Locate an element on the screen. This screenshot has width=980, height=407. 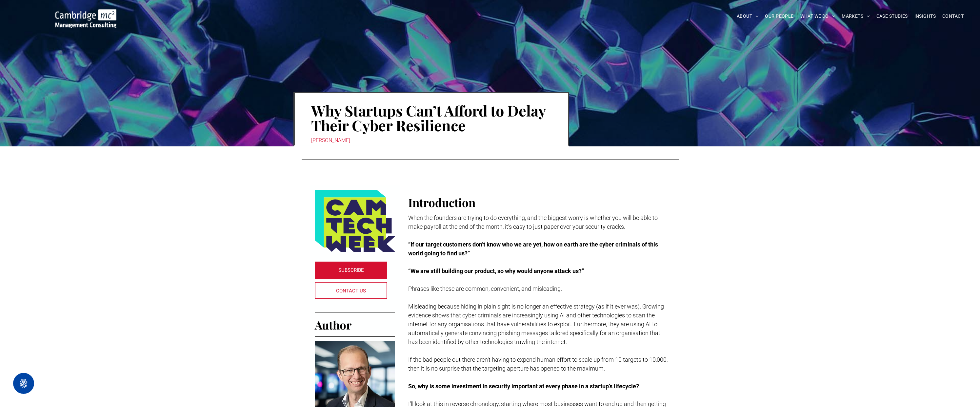
strong: “If our target customers don’t know who we are yet, how on earth are the cyber criminals of this ... is located at coordinates (534, 249).